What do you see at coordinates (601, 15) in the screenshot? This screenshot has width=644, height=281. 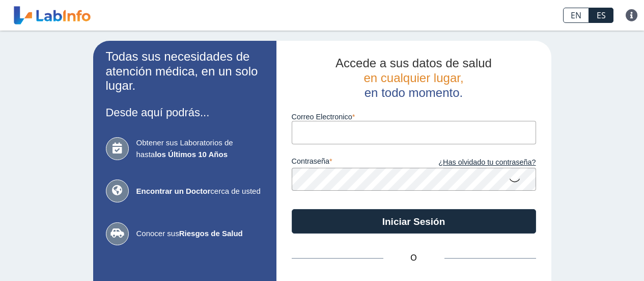 I see `a: ES` at bounding box center [601, 15].